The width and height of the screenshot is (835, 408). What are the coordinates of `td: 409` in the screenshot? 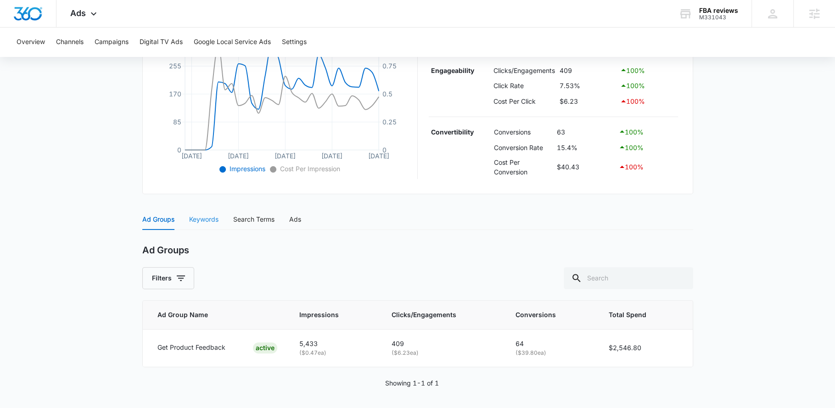 It's located at (587, 70).